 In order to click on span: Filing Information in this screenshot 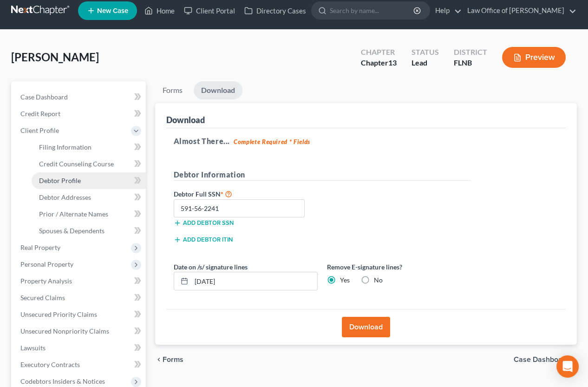, I will do `click(65, 147)`.